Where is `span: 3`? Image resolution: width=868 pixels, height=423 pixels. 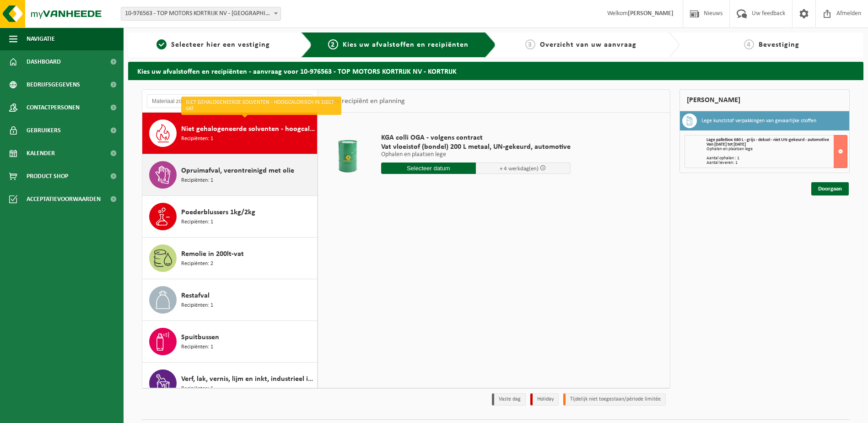
span: 3 is located at coordinates (530, 44).